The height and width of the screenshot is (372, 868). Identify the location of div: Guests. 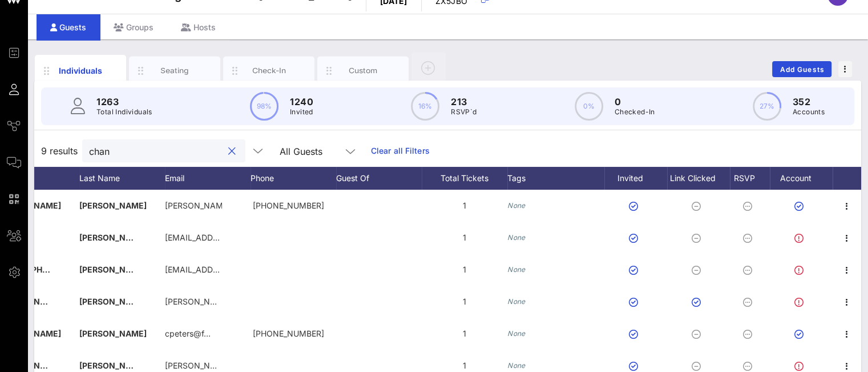
(68, 27).